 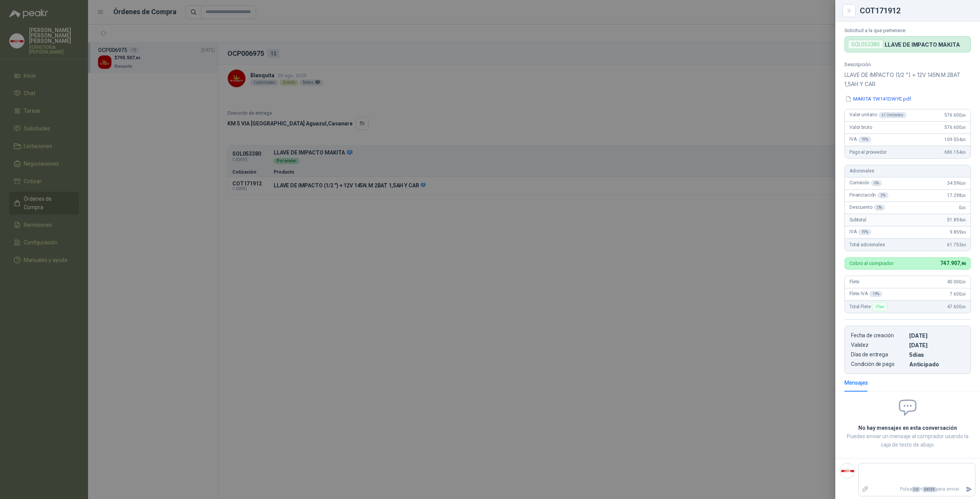 What do you see at coordinates (871, 264) in the screenshot?
I see `p: Cobro al comprador` at bounding box center [871, 264].